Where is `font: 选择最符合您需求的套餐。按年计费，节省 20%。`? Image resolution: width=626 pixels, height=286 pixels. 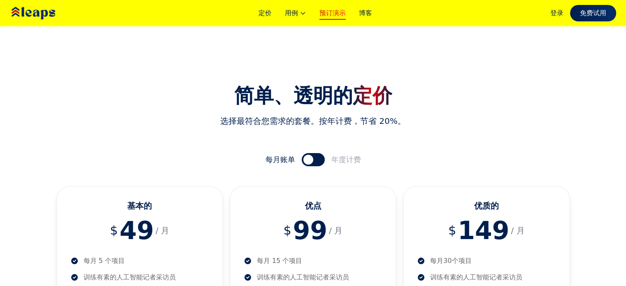
font: 选择最符合您需求的套餐。按年计费，节省 20%。 is located at coordinates (313, 121).